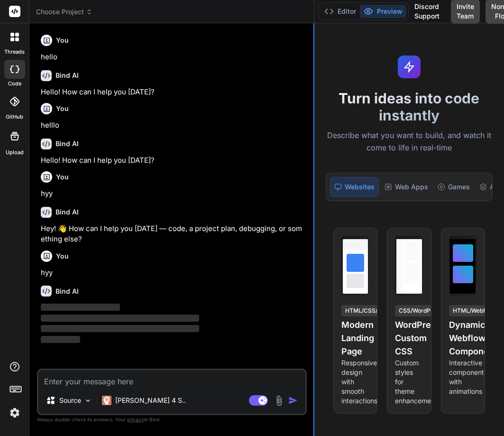  I want to click on div: HTML/Webflow, so click(474, 311).